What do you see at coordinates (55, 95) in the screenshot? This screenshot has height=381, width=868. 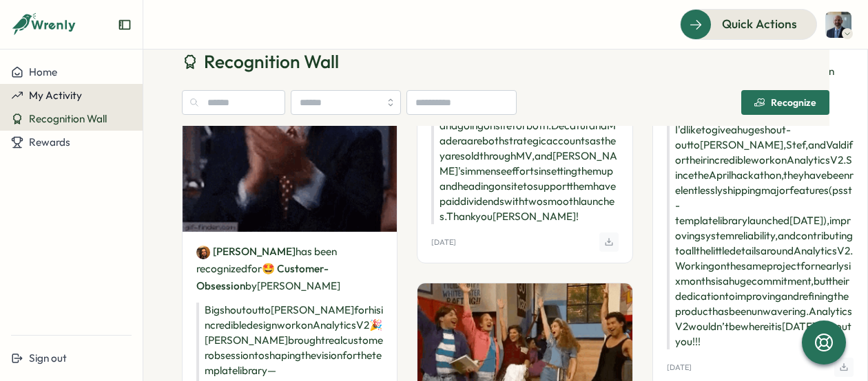 I see `span: My Activity` at bounding box center [55, 95].